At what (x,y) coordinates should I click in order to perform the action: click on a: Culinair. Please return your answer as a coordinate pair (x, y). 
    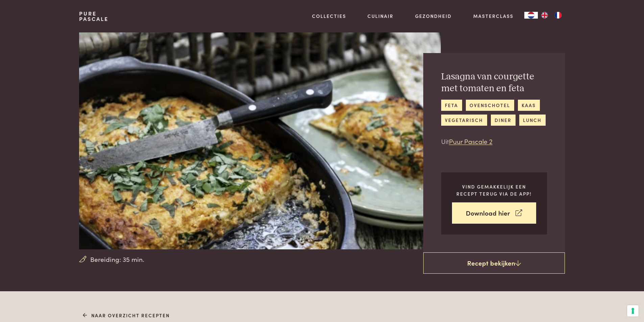
    Looking at the image, I should click on (380, 16).